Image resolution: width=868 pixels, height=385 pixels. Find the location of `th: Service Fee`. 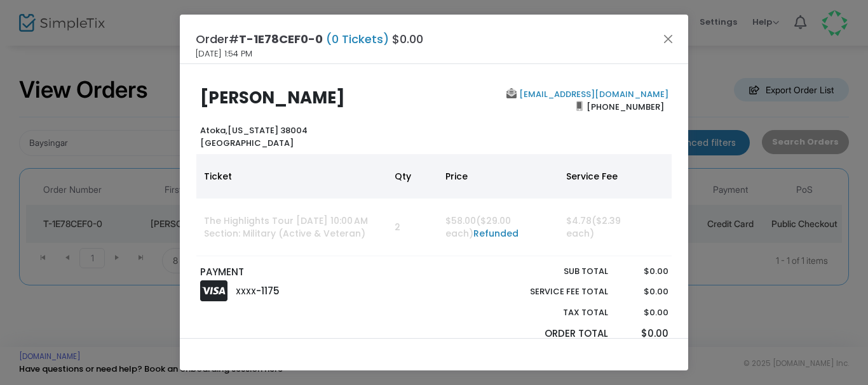

th: Service Fee is located at coordinates (596, 176).